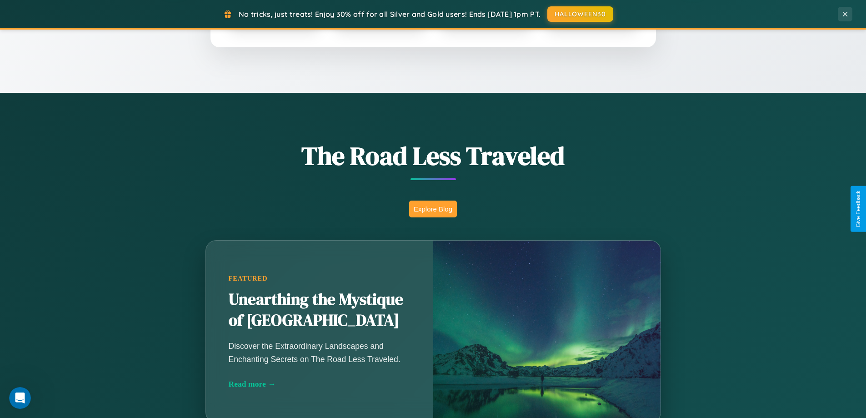  What do you see at coordinates (320, 384) in the screenshot?
I see `div: Read more →` at bounding box center [320, 384].